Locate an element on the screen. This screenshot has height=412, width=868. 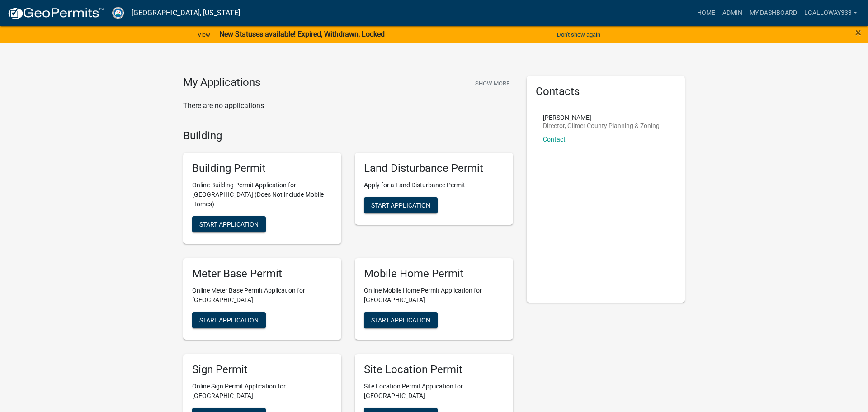
h5: Building Permit is located at coordinates (262, 168).